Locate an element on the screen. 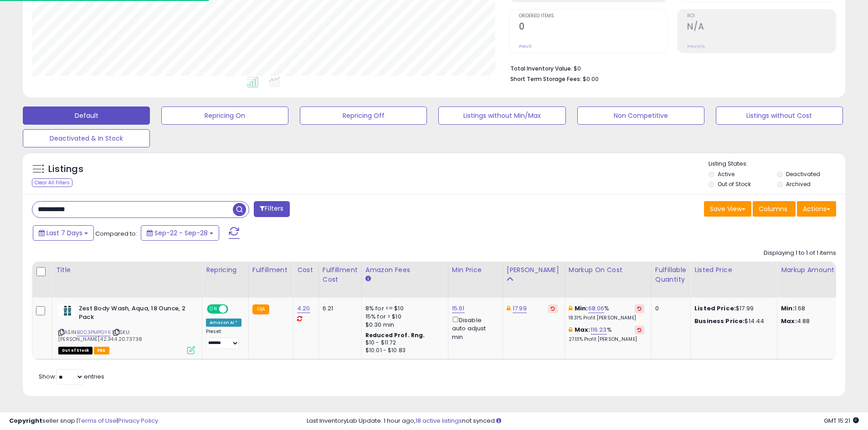 The height and width of the screenshot is (430, 868). h2: N/A is located at coordinates (761, 27).